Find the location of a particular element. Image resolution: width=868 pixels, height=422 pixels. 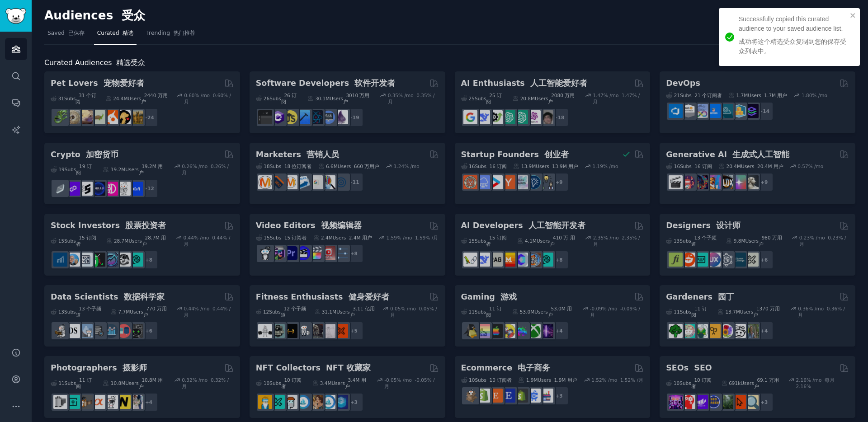

span: Trending is located at coordinates (171, 33).